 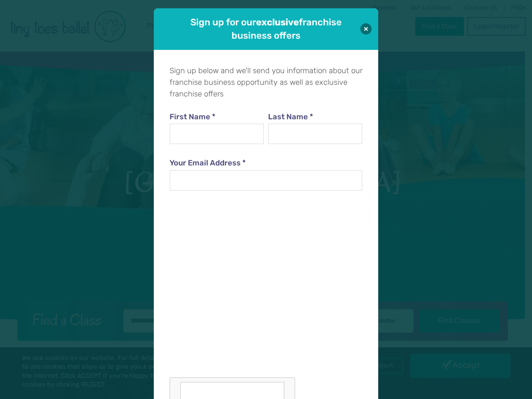 I want to click on strong: exclusive, so click(x=277, y=22).